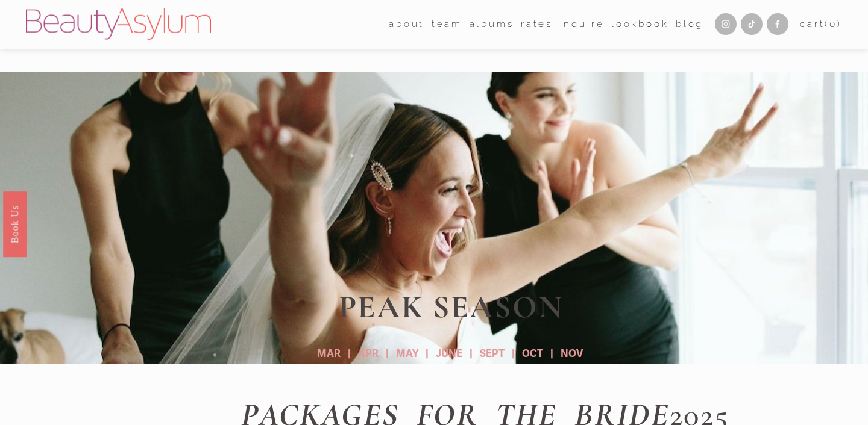 This screenshot has width=868, height=425. I want to click on a: Blog, so click(689, 24).